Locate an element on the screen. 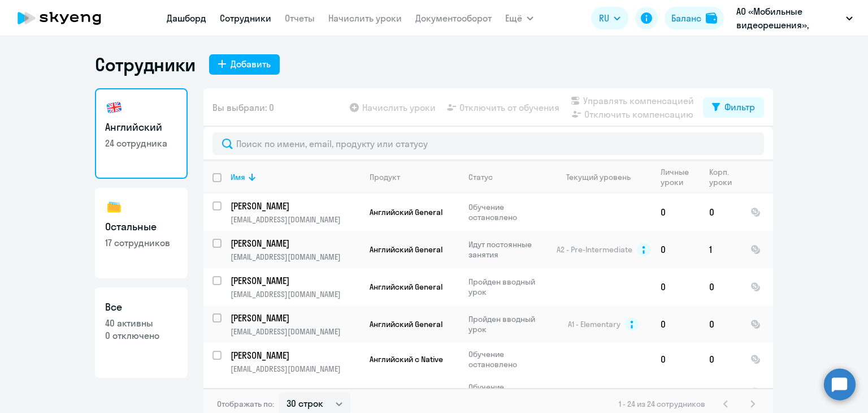 The height and width of the screenshot is (413, 868). a: Балансbalance is located at coordinates (694, 18).